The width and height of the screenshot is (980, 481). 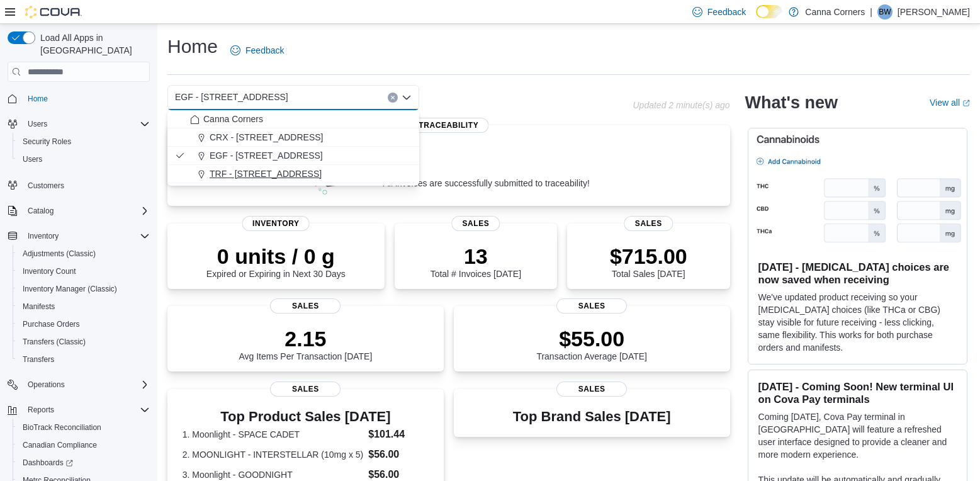 What do you see at coordinates (83, 271) in the screenshot?
I see `span: Inventory Count` at bounding box center [83, 271].